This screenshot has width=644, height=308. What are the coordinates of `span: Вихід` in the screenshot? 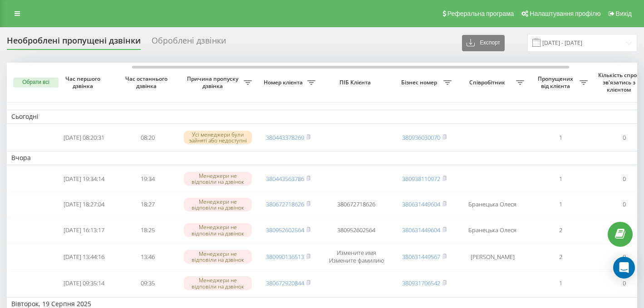 It's located at (623, 13).